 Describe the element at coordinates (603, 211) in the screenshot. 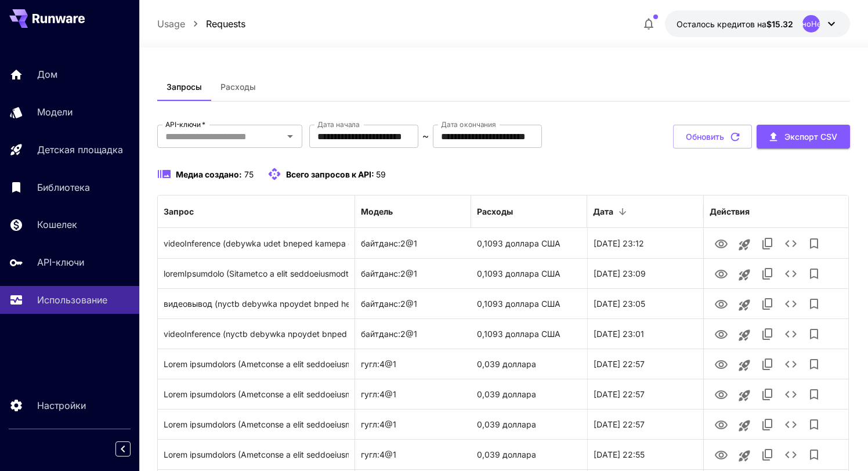

I see `font: Дата` at that location.